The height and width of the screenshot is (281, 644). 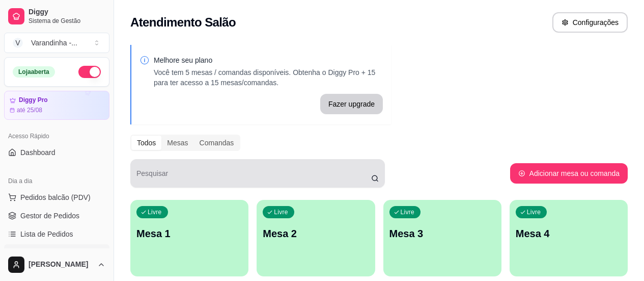 What do you see at coordinates (57, 136) in the screenshot?
I see `div: Acesso Rápido` at bounding box center [57, 136].